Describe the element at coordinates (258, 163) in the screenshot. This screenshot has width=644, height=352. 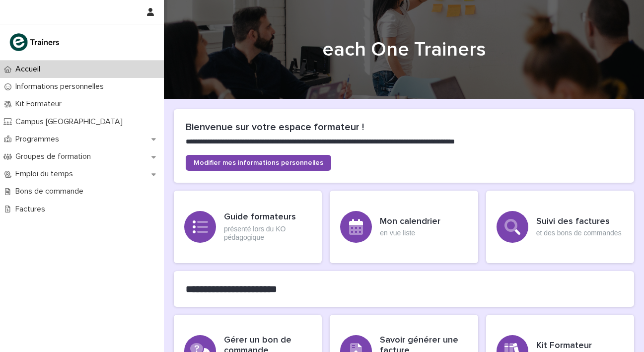
I see `span: Modifier mes informations personnelles` at that location.